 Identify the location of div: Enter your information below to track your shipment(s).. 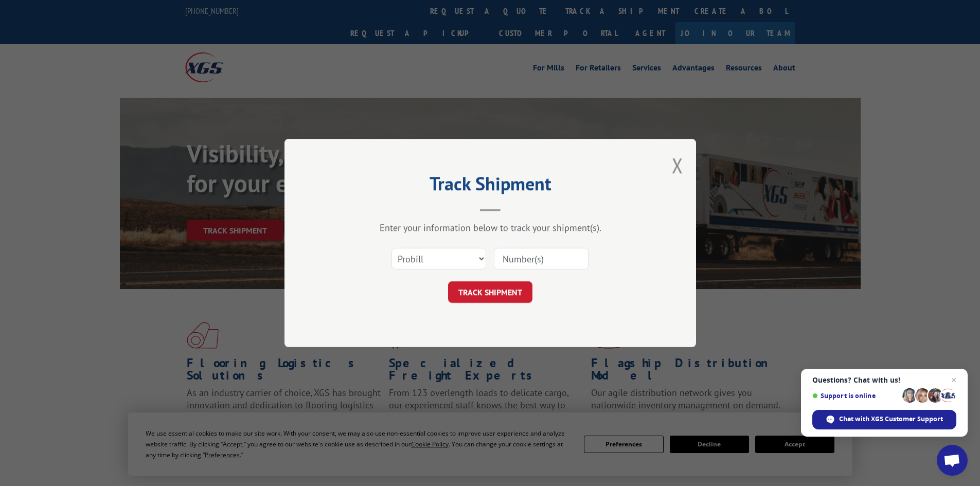
(490, 227).